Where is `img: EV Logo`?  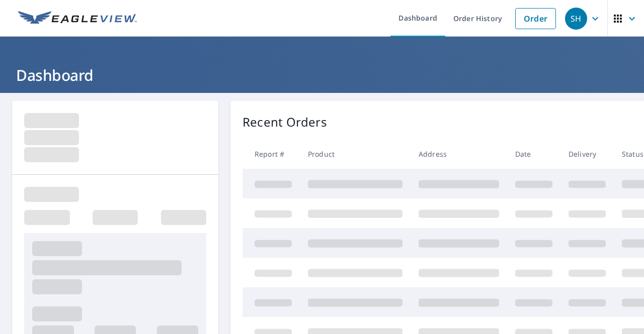
img: EV Logo is located at coordinates (78, 19).